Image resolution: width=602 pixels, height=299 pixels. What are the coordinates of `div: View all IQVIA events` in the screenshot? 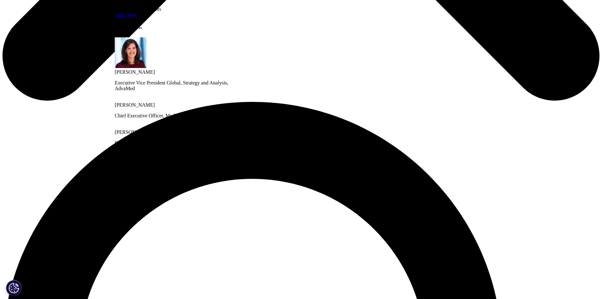 It's located at (176, 9).